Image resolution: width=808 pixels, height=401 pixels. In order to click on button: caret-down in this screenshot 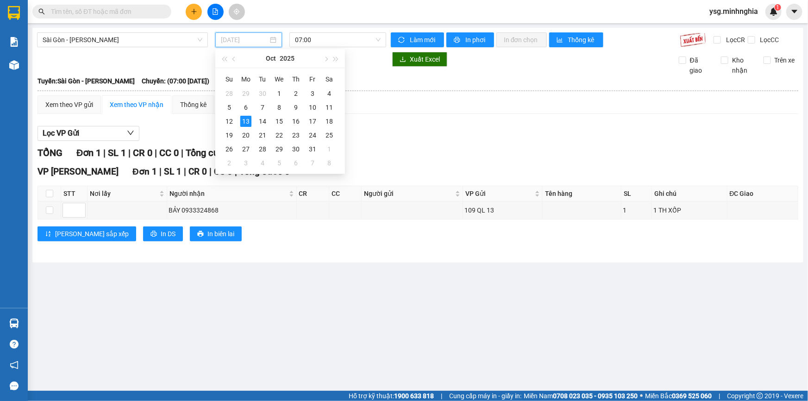, I will do `click(794, 12)`.